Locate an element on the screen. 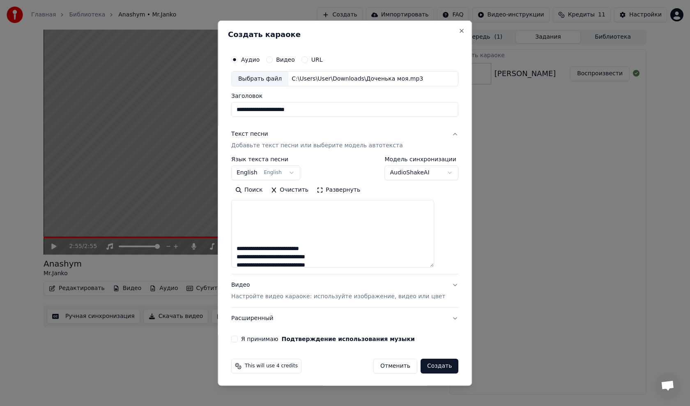  button: Я принимаю is located at coordinates (348, 339).